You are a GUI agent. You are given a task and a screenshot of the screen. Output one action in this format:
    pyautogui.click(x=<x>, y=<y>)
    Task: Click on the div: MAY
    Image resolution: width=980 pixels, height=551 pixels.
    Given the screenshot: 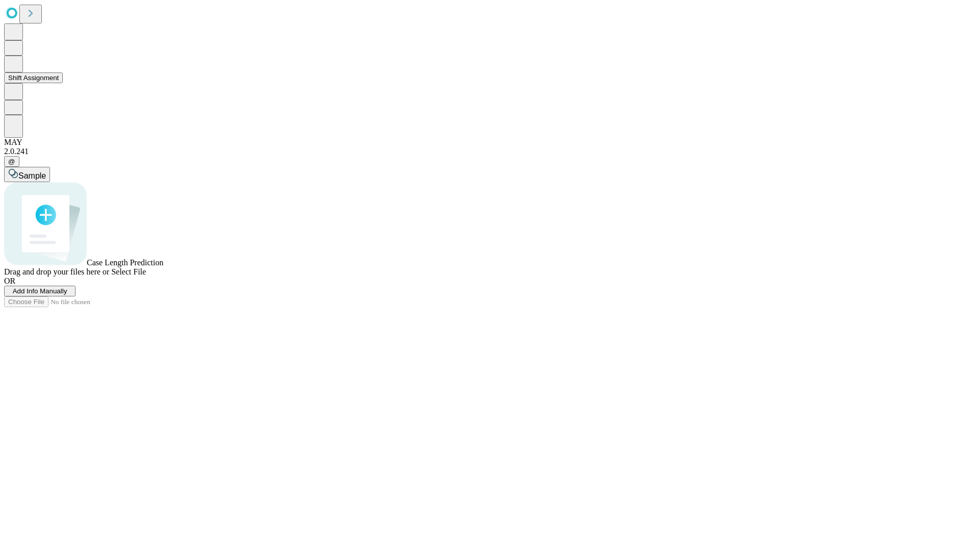 What is the action you would take?
    pyautogui.click(x=490, y=143)
    